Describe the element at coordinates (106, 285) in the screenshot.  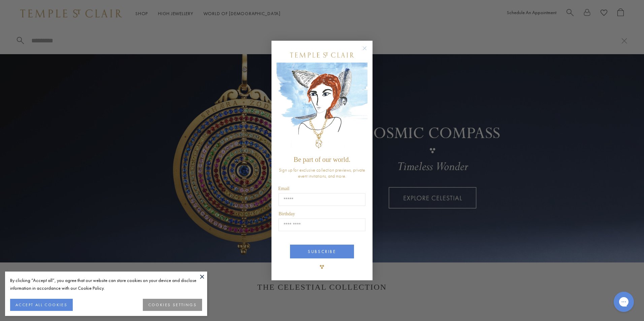
I see `div: By clicking “Accept all”, you agree that our website can store cookies on your device and disclos...` at that location.